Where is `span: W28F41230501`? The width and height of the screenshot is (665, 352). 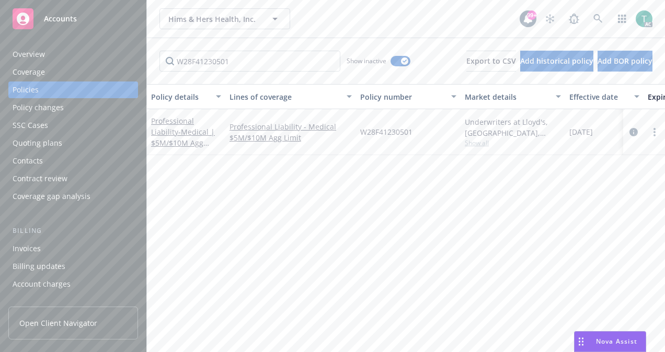 span: W28F41230501 is located at coordinates (386, 132).